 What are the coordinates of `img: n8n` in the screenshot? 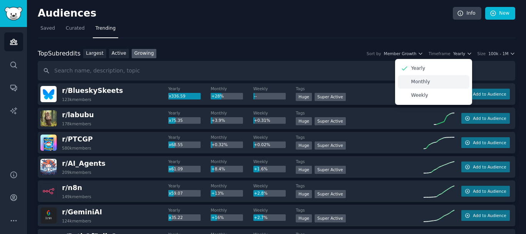 It's located at (48, 191).